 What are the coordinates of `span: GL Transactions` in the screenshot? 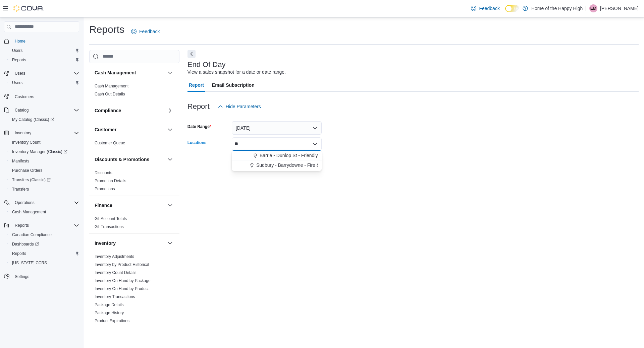 It's located at (109, 227).